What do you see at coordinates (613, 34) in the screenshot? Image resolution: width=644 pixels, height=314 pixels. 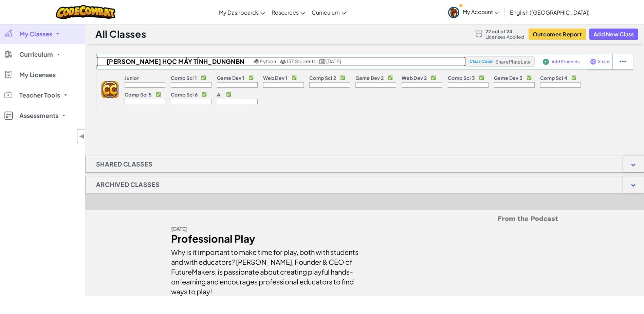 I see `button: Add New Class` at bounding box center [613, 34].